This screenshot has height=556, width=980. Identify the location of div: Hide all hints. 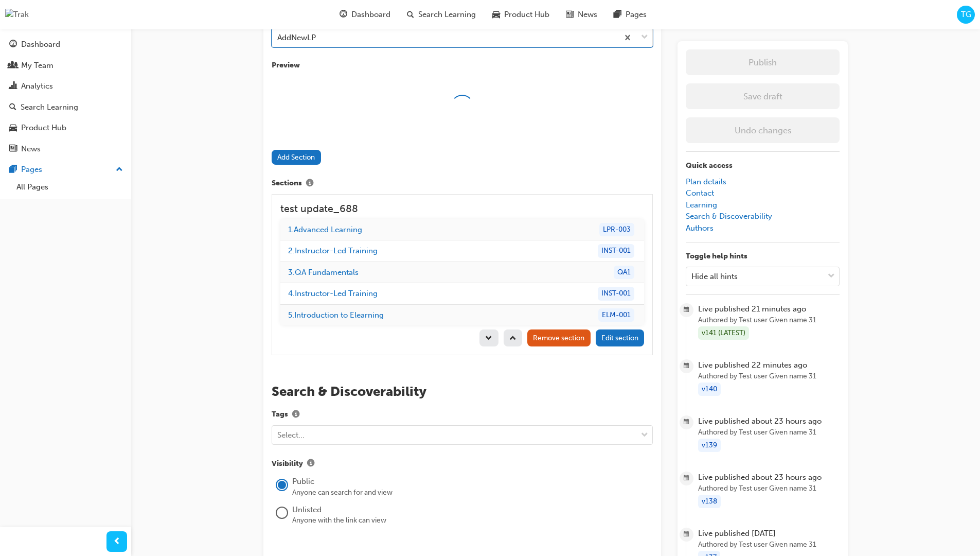
(715, 276).